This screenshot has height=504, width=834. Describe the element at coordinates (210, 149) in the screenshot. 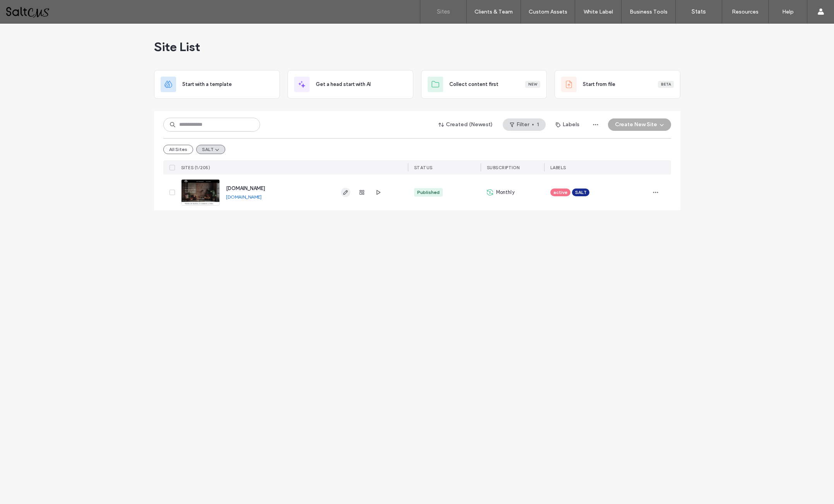

I see `button: SALT` at that location.